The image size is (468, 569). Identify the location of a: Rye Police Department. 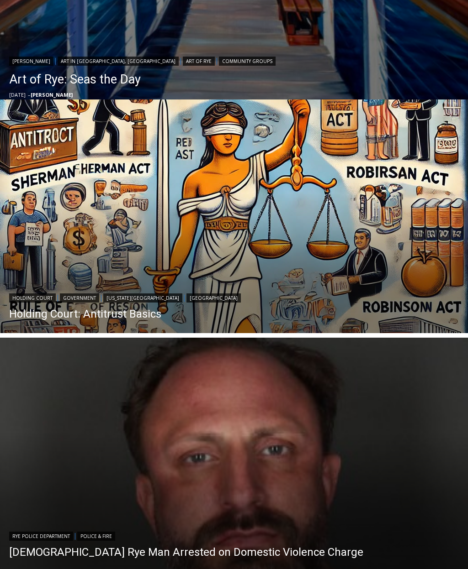
(41, 536).